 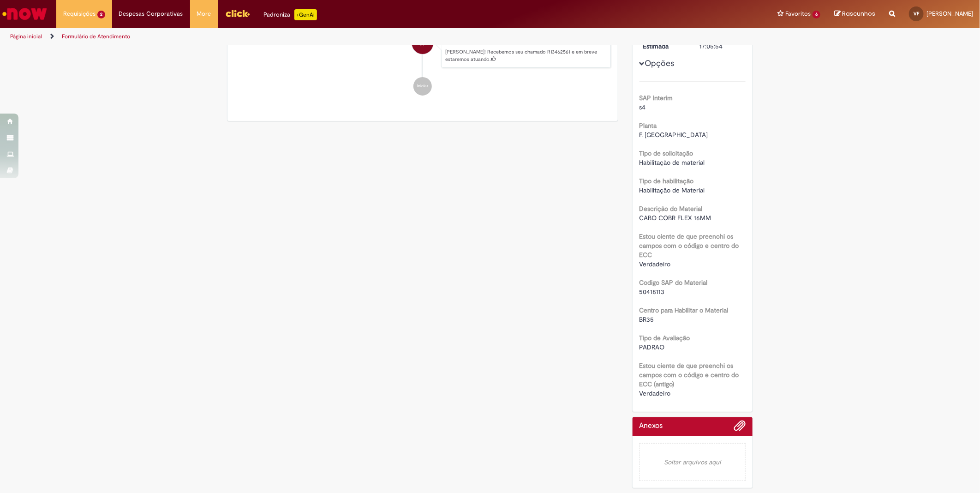 What do you see at coordinates (101, 14) in the screenshot?
I see `span: 2` at bounding box center [101, 14].